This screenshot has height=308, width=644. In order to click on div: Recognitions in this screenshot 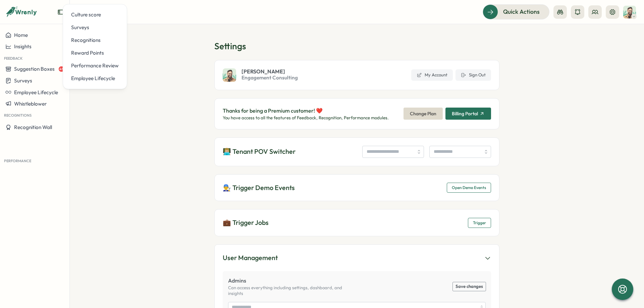, I will do `click(95, 40)`.